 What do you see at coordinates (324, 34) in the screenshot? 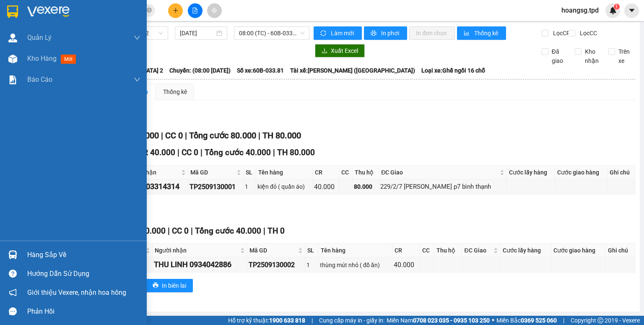
I see `span: sync` at bounding box center [324, 34].